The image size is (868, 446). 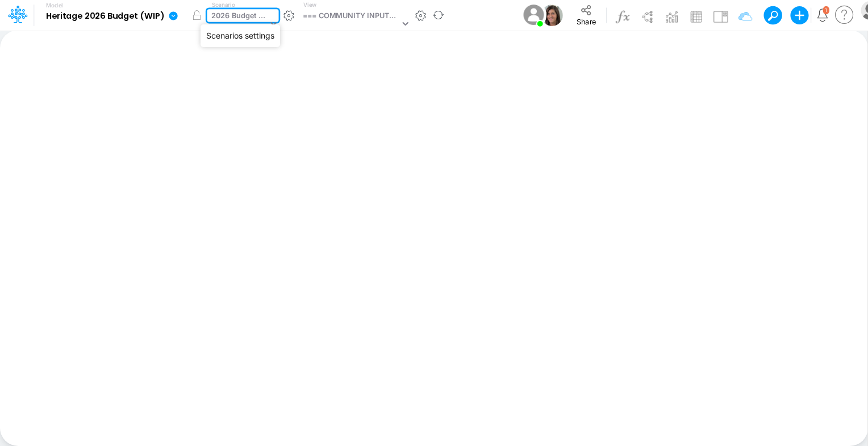 I want to click on a: Notifications, so click(x=822, y=15).